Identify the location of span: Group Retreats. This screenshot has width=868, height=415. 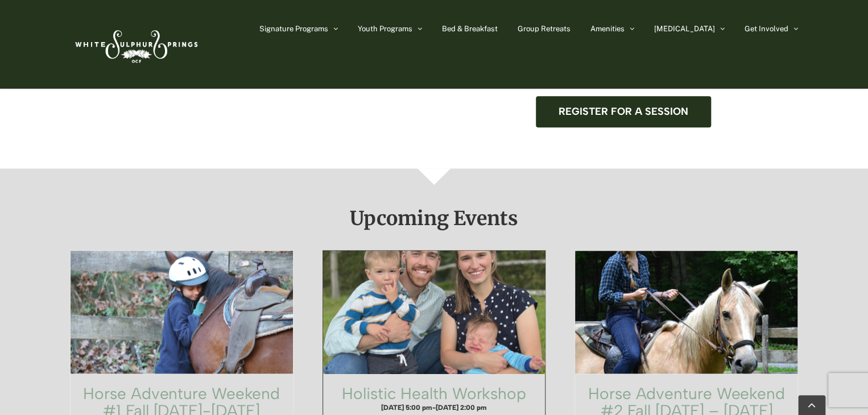
(544, 28).